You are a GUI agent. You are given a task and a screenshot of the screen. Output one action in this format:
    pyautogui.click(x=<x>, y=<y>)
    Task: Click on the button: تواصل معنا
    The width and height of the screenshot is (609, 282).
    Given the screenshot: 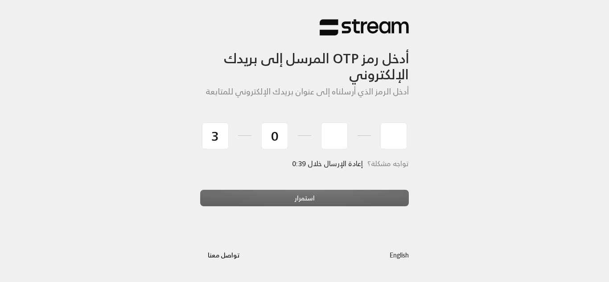 What is the action you would take?
    pyautogui.click(x=223, y=255)
    